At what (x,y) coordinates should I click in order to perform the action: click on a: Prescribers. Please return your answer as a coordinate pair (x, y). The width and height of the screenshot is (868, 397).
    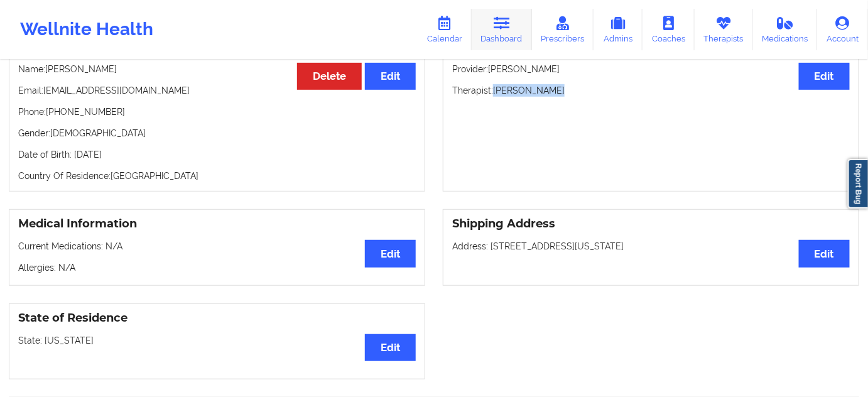
    Looking at the image, I should click on (563, 30).